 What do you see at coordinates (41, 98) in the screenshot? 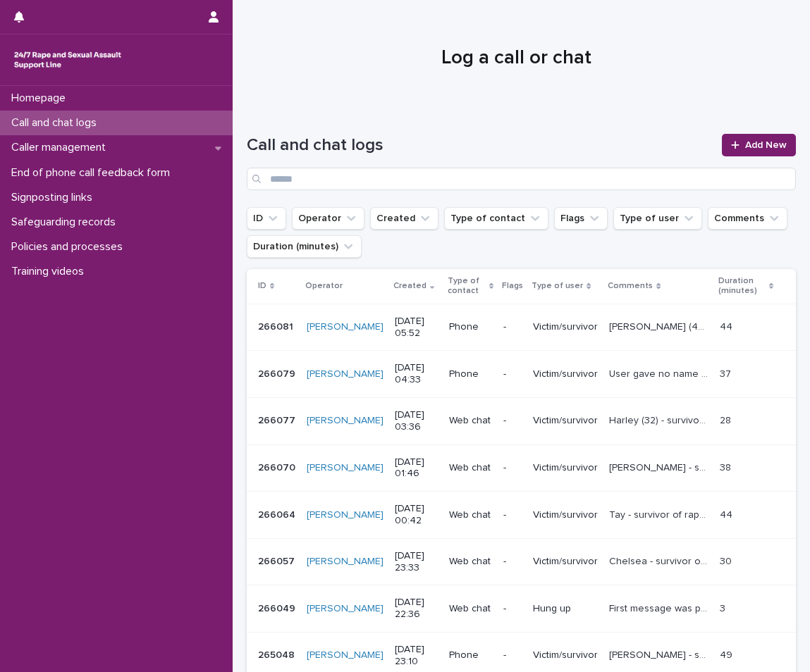
I see `p: Homepage` at bounding box center [41, 98].